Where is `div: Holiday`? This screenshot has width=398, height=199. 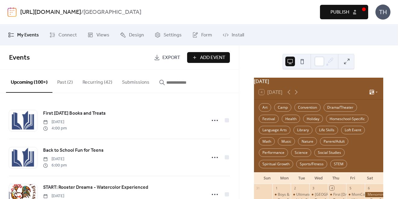 div: Holiday is located at coordinates (313, 119).